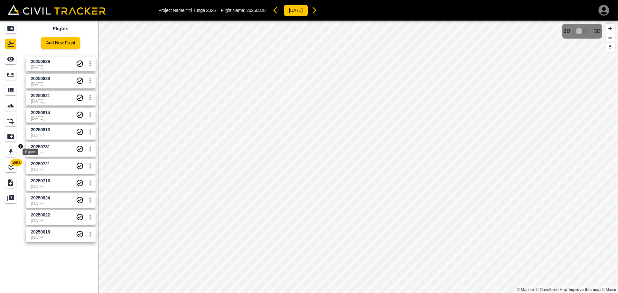 This screenshot has width=618, height=293. What do you see at coordinates (598, 31) in the screenshot?
I see `span: 3D` at bounding box center [598, 31].